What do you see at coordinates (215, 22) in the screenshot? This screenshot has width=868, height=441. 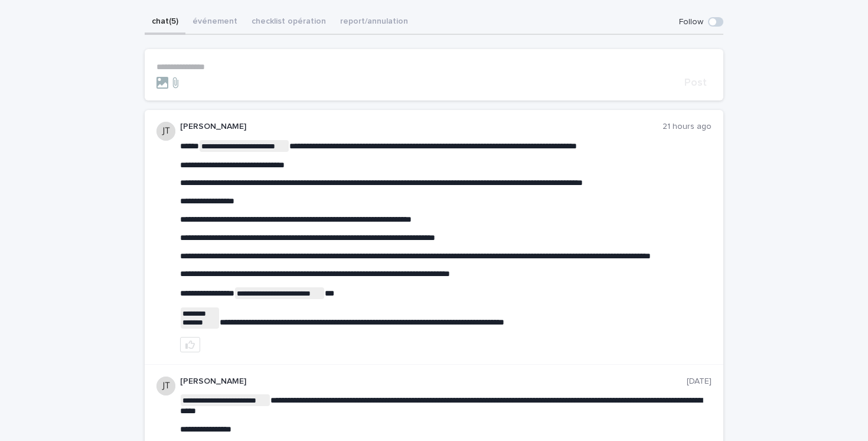 I see `button: événement` at bounding box center [215, 22].